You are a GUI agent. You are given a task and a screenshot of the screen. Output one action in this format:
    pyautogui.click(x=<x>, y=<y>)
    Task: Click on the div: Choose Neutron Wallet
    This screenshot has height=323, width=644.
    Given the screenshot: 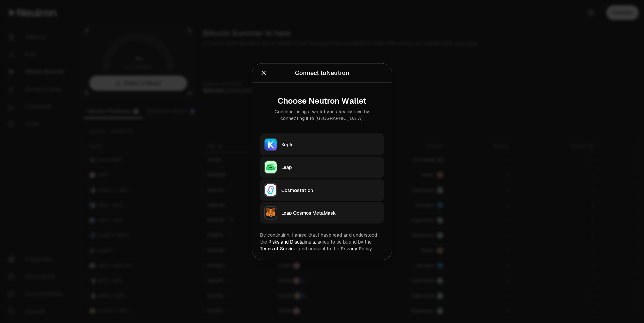 What is the action you would take?
    pyautogui.click(x=322, y=100)
    